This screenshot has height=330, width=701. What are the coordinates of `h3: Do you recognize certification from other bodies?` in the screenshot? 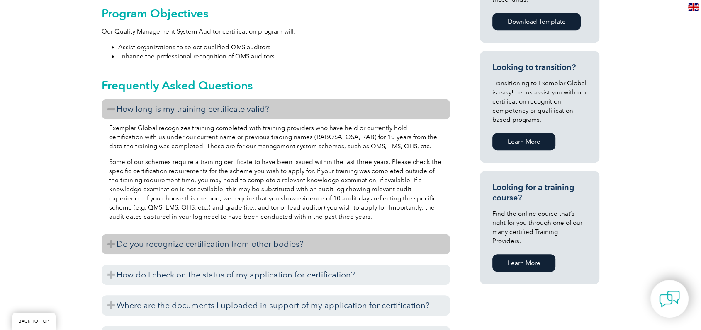 It's located at (276, 244).